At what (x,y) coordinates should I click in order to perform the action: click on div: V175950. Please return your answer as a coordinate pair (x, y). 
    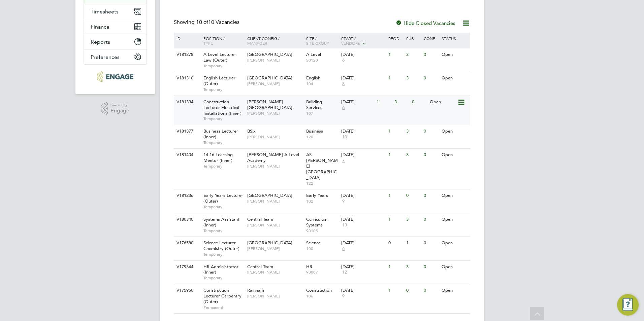
    Looking at the image, I should click on (186, 290).